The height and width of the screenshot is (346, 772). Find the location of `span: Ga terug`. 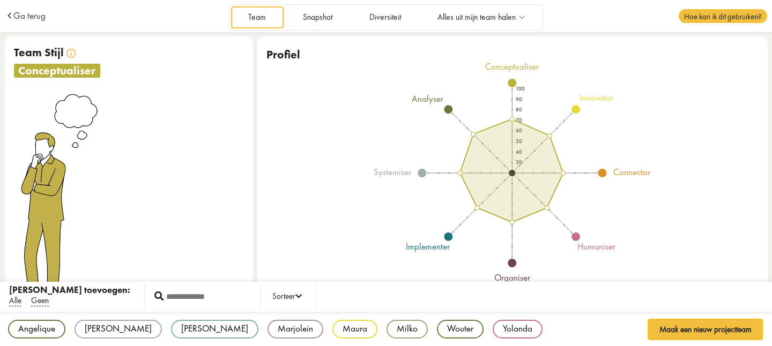

span: Ga terug is located at coordinates (29, 16).